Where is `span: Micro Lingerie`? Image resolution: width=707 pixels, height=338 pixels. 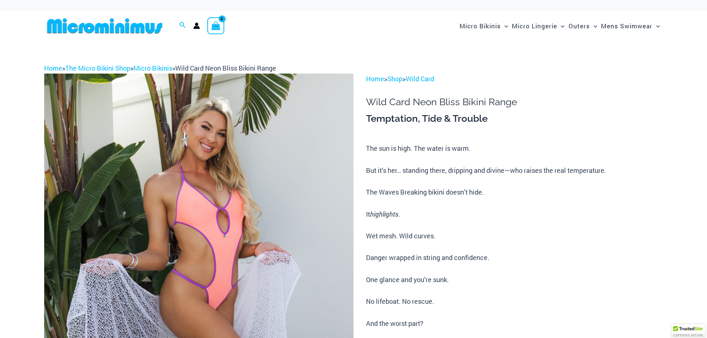
span: Micro Lingerie is located at coordinates (534, 26).